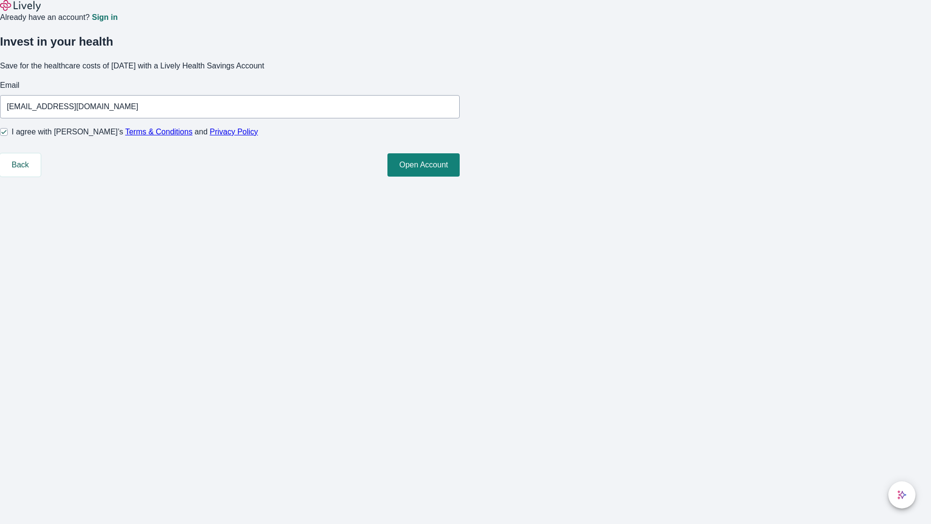 The height and width of the screenshot is (524, 931). Describe the element at coordinates (159, 131) in the screenshot. I see `a: Terms & Conditions` at that location.